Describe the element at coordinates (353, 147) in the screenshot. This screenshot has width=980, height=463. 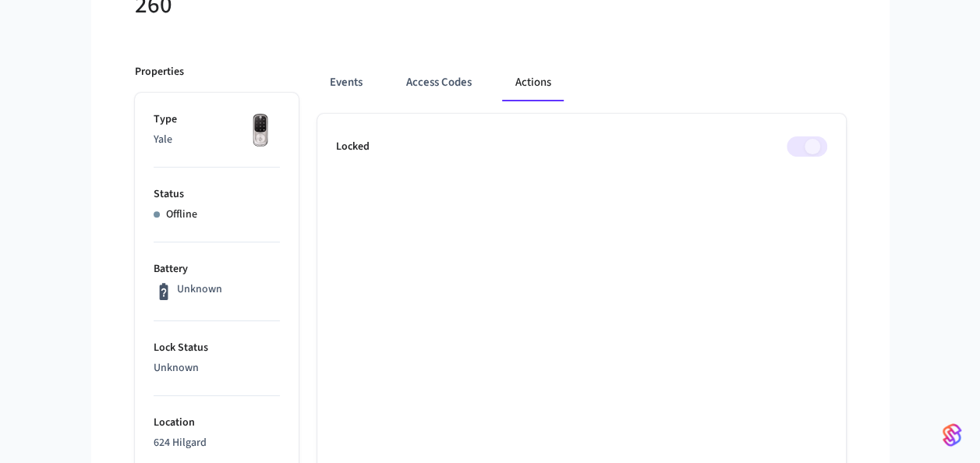
I see `p: Locked` at that location.